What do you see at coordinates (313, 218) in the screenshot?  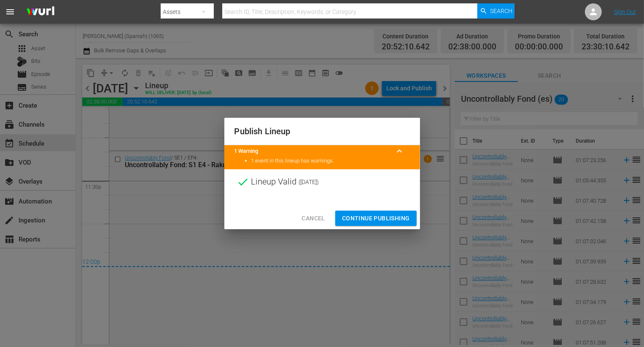 I see `span: Cancel` at bounding box center [313, 218].